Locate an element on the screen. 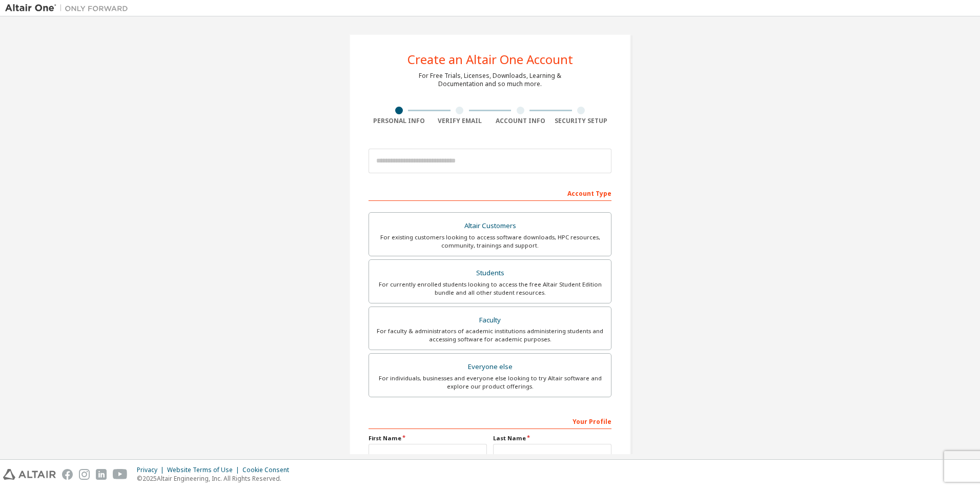 Image resolution: width=980 pixels, height=489 pixels. div: For Free Trials, Licenses, Downloads, Learning & Documentation and so much more. is located at coordinates (490, 80).